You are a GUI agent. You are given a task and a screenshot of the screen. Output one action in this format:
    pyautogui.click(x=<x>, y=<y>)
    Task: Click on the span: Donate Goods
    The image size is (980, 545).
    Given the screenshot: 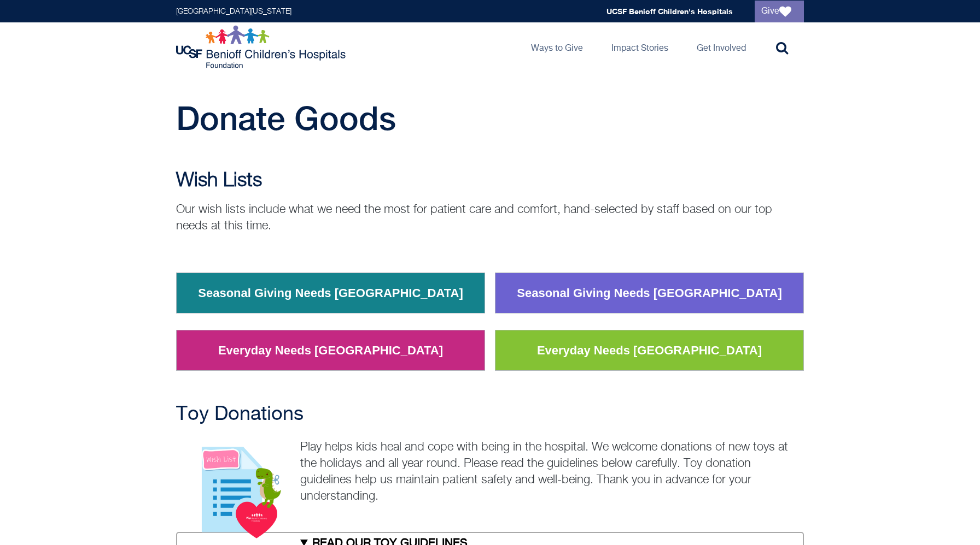 What is the action you would take?
    pyautogui.click(x=286, y=117)
    